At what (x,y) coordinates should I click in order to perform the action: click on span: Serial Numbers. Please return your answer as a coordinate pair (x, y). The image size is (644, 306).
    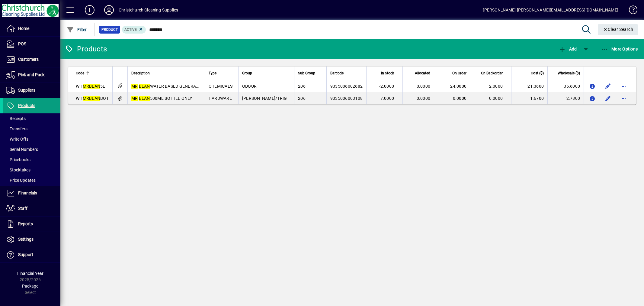
    Looking at the image, I should click on (22, 149).